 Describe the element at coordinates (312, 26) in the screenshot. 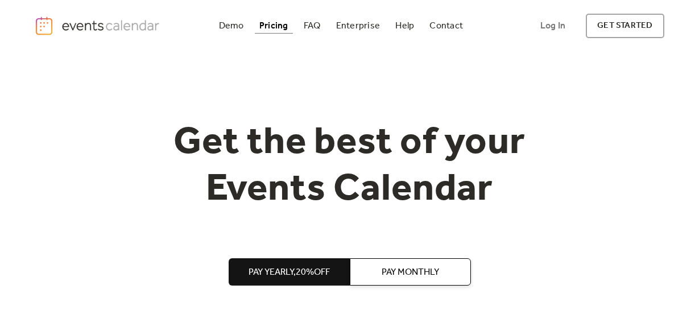

I see `a: FAQ` at that location.